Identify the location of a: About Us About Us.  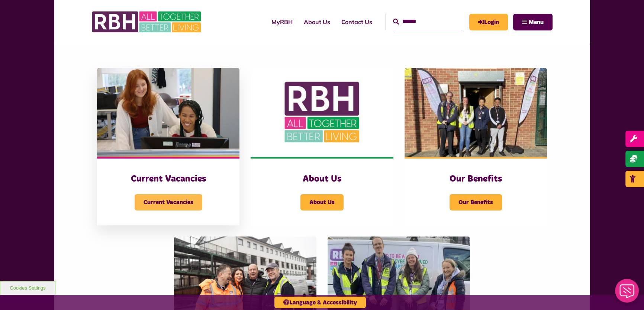
(321, 147).